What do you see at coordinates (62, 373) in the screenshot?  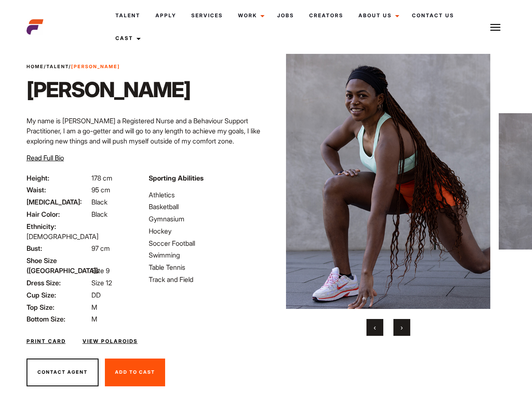 I see `button: Contact Agent` at bounding box center [62, 373].